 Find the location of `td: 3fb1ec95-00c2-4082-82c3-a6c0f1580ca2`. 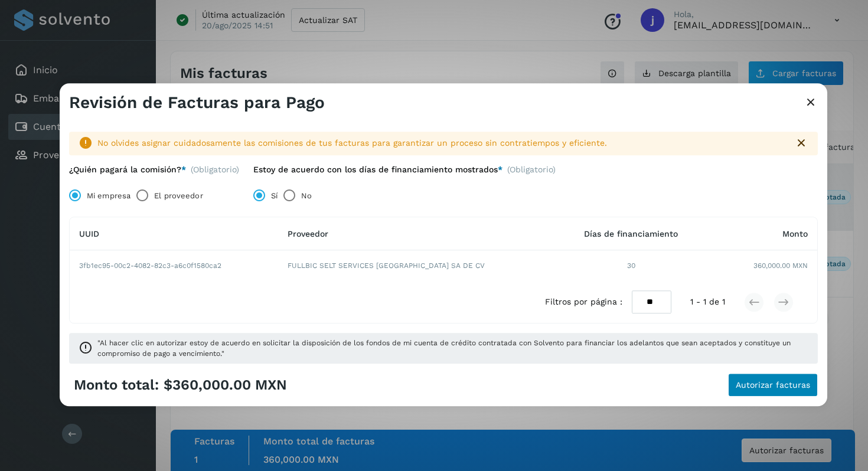

td: 3fb1ec95-00c2-4082-82c3-a6c0f1580ca2 is located at coordinates (173, 266).